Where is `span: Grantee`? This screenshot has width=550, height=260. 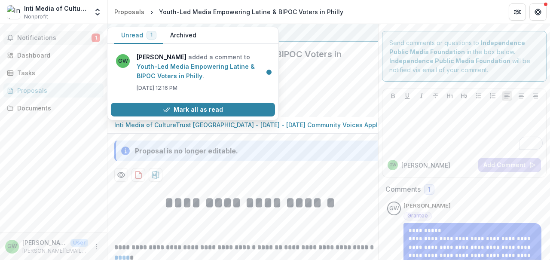 span: Grantee is located at coordinates (418, 216).